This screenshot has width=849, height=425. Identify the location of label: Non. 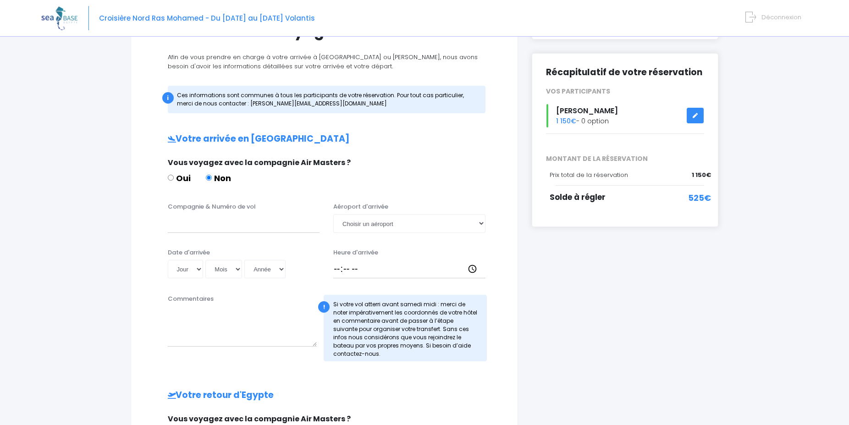
(218, 178).